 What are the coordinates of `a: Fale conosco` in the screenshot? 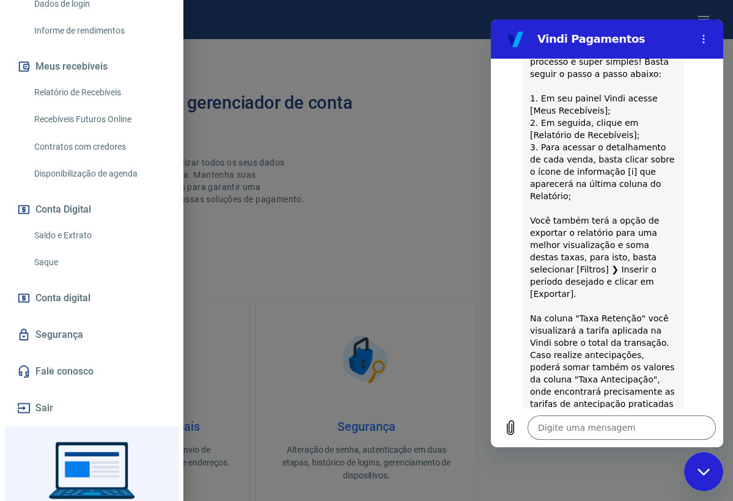 It's located at (92, 372).